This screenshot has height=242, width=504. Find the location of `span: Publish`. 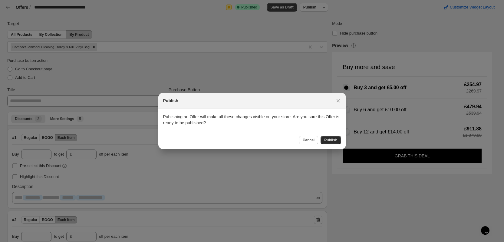

span: Publish is located at coordinates (330, 140).